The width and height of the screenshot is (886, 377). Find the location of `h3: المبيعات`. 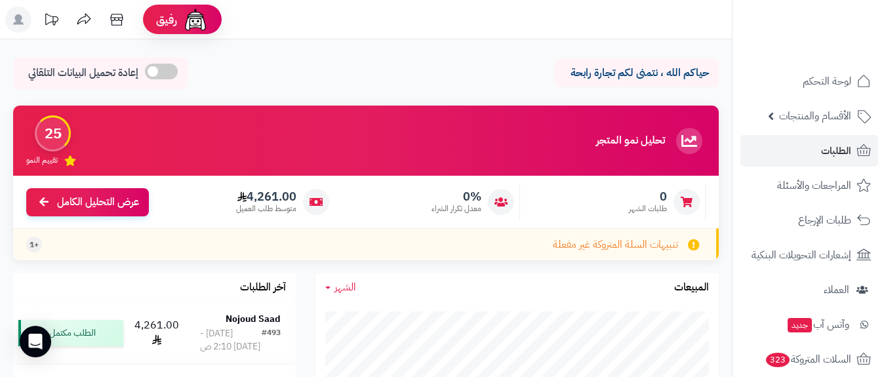

h3: المبيعات is located at coordinates (691, 288).